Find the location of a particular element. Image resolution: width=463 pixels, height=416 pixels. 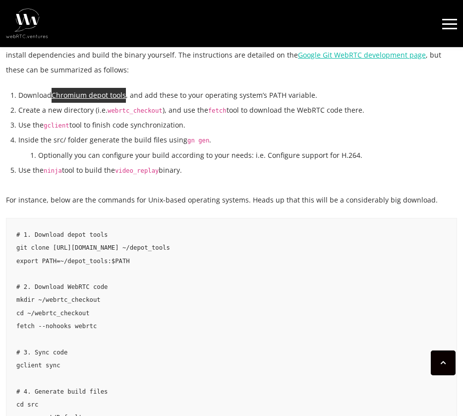

li: Download , and add these to your operating system’s PATH variable. is located at coordinates (238, 95).